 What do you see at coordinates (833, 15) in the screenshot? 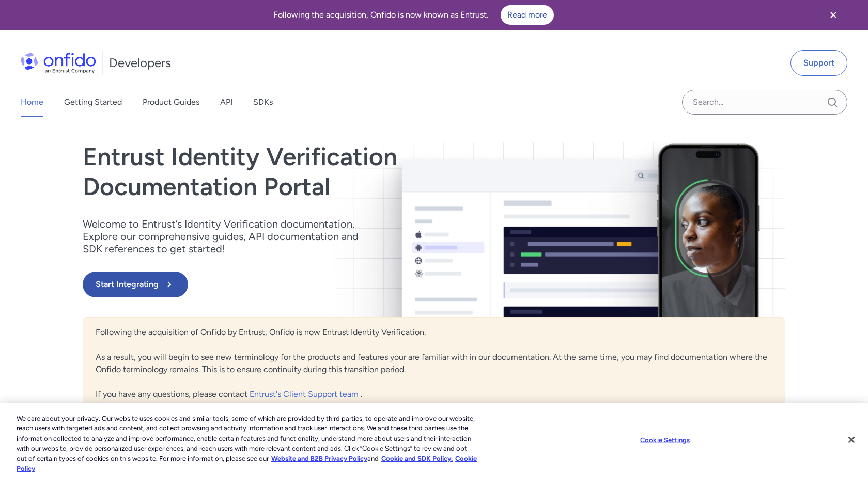
I see `button: Close banner` at bounding box center [833, 15].